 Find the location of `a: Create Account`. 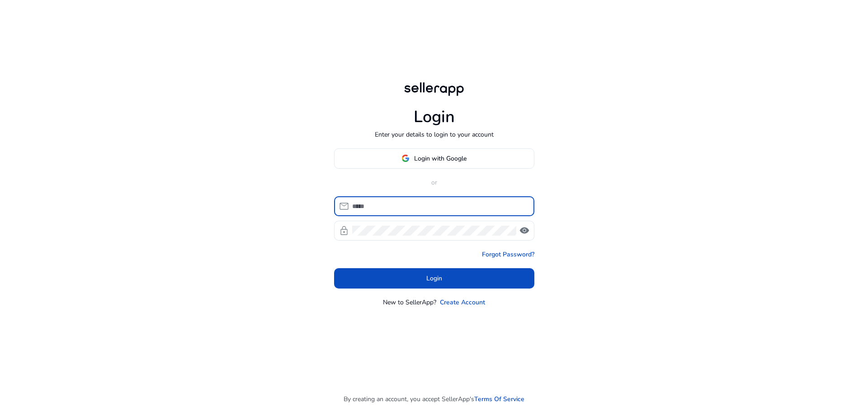

a: Create Account is located at coordinates (463, 302).